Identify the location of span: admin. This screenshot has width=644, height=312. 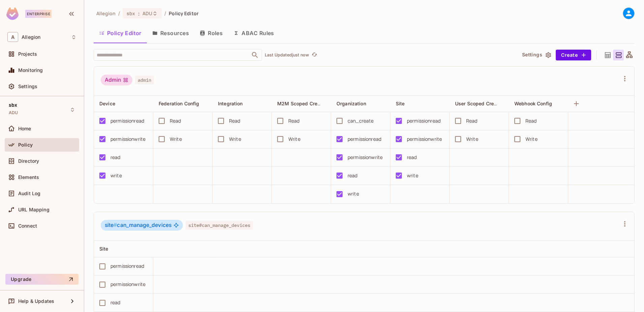
(145, 80).